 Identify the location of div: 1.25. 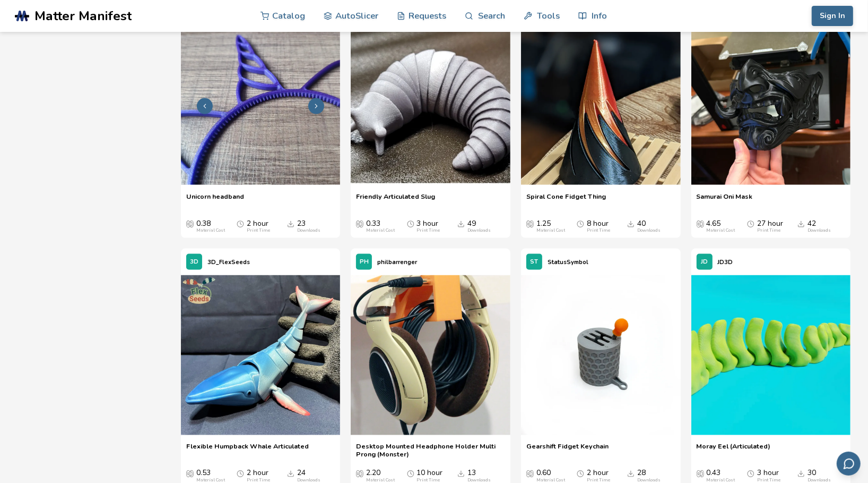
(551, 226).